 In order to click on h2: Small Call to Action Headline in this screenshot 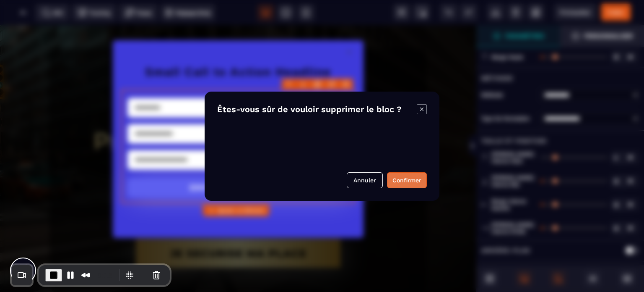, I will do `click(238, 47)`.